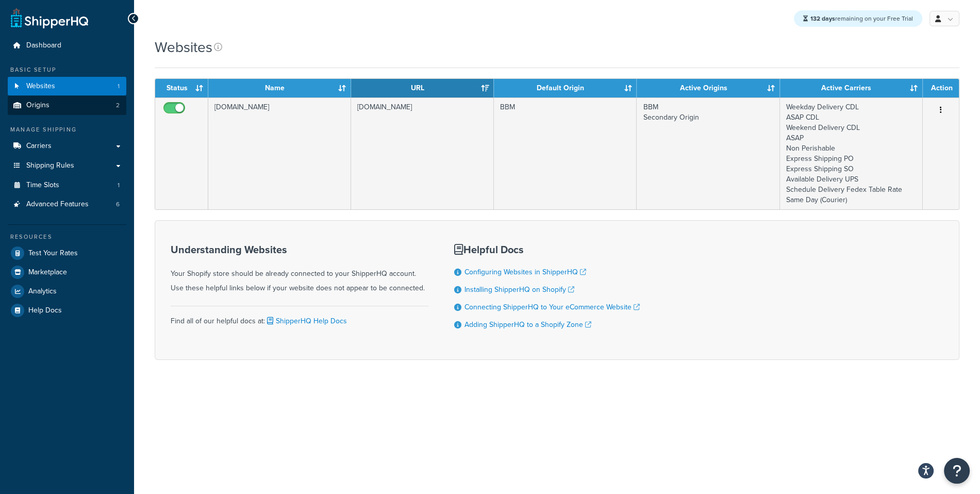 The image size is (980, 494). Describe the element at coordinates (823, 19) in the screenshot. I see `strong: 132 days` at that location.